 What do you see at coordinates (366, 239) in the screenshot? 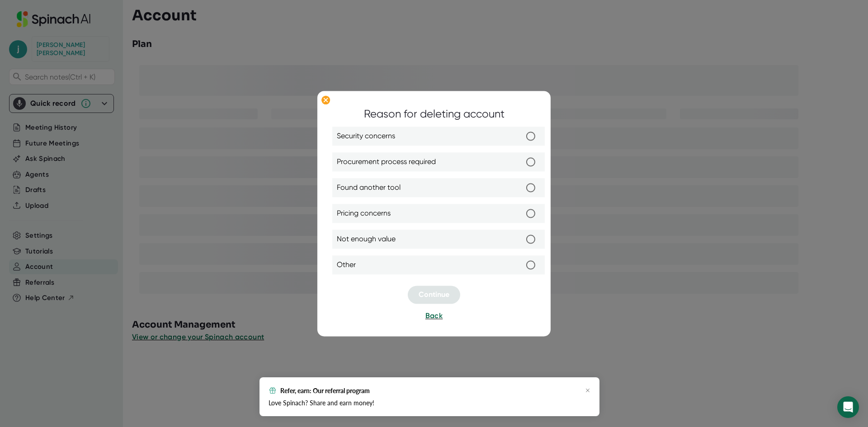
I see `span: Not enough value` at bounding box center [366, 239].